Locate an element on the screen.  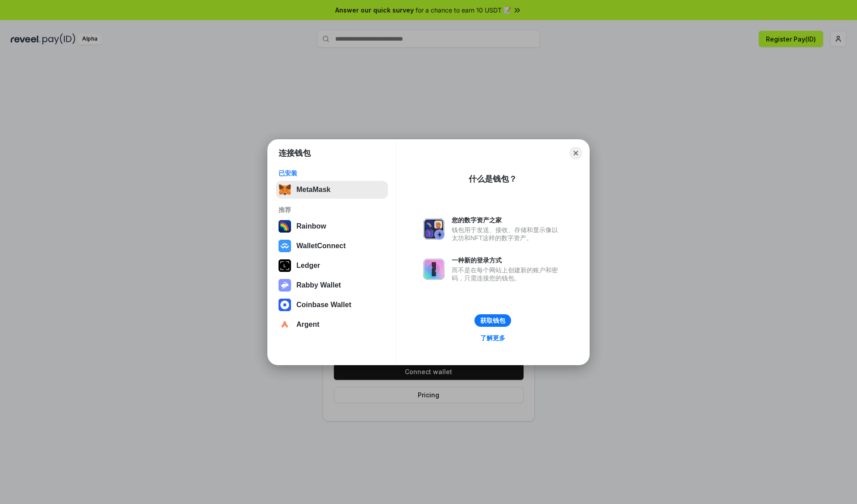
button: Argent is located at coordinates (332, 324).